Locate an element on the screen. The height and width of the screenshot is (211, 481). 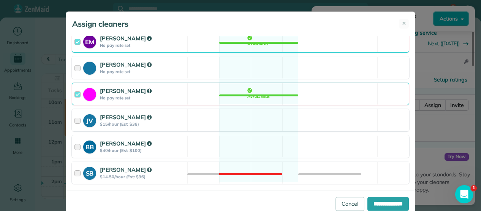
strong: $15/hour (Est: $38) is located at coordinates (143, 124).